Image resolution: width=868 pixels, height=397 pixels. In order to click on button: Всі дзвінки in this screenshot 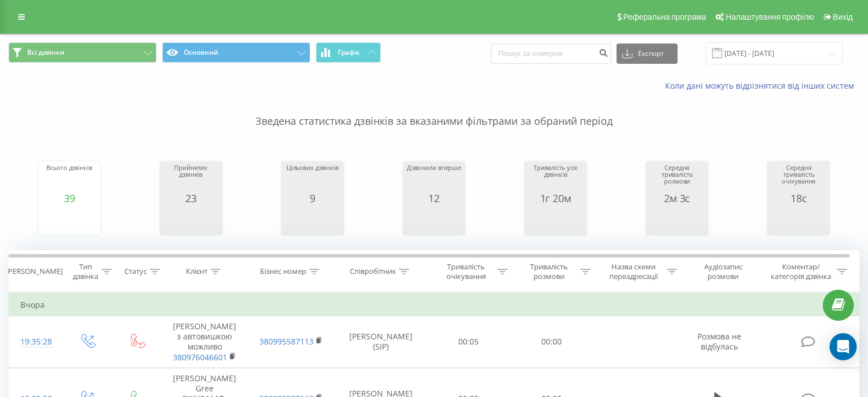, I will do `click(83, 53)`.